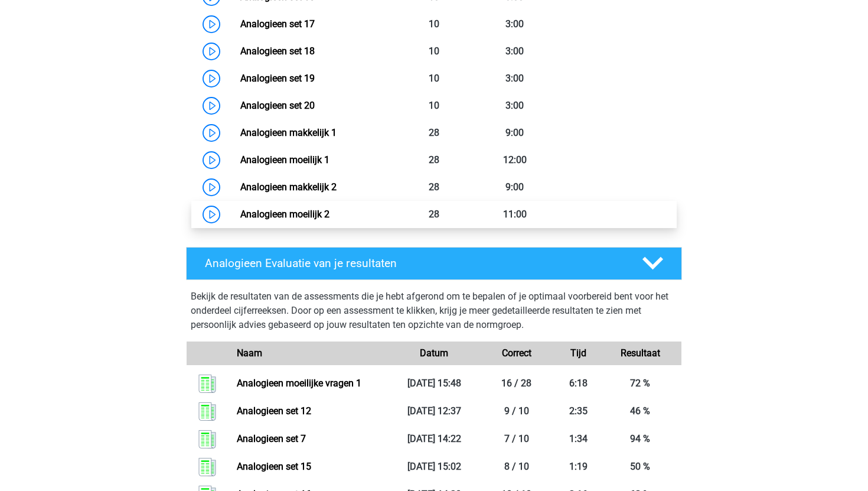  What do you see at coordinates (640, 353) in the screenshot?
I see `div: Resultaat` at bounding box center [640, 353].